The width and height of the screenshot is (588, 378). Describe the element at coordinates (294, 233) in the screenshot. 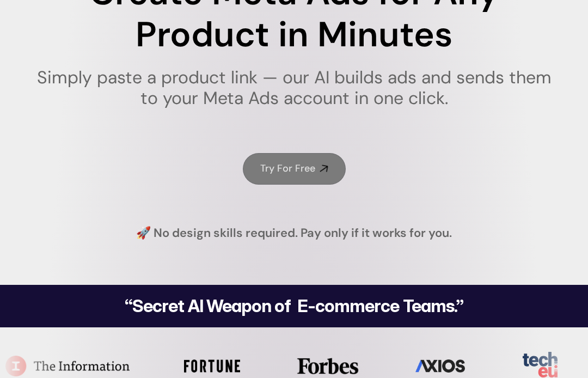

I see `h4: 🚀 No design skills required. Pay only if it works for you.` at that location.